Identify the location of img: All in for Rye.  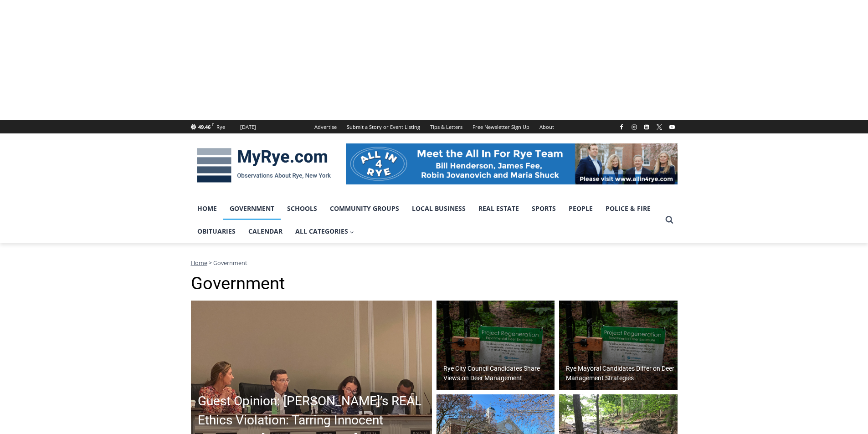
(512, 164).